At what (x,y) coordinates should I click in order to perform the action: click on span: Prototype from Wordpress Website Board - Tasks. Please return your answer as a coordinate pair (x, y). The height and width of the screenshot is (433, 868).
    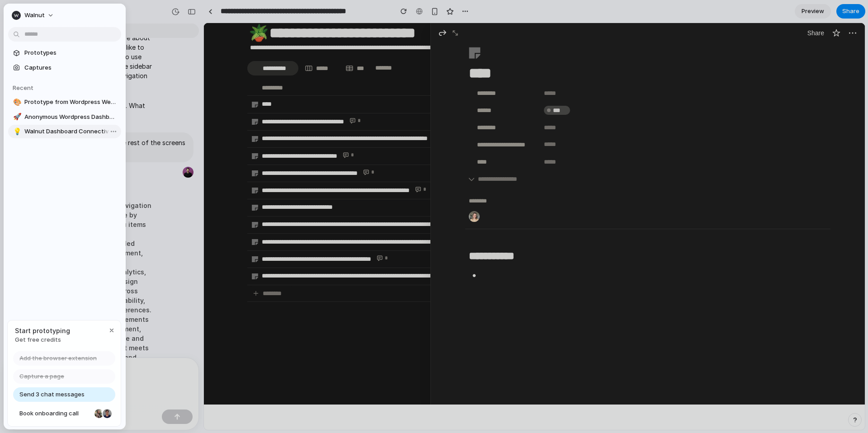
    Looking at the image, I should click on (71, 102).